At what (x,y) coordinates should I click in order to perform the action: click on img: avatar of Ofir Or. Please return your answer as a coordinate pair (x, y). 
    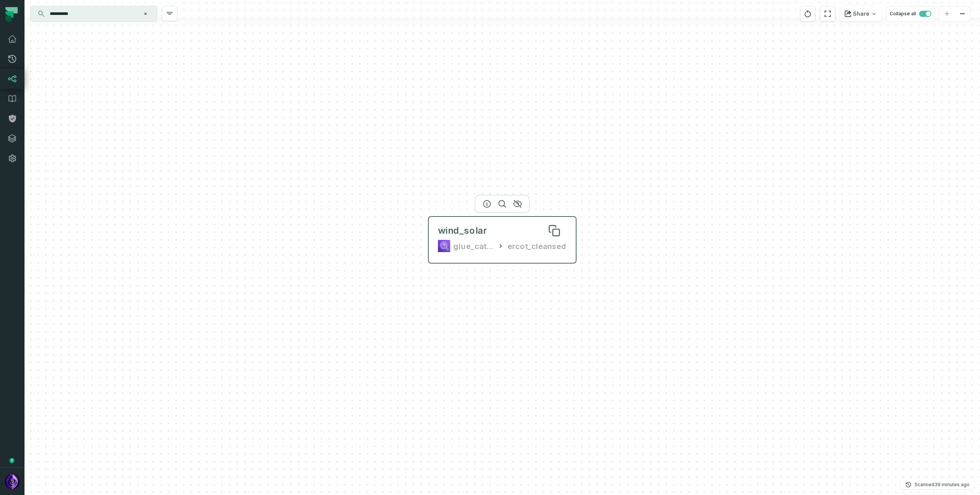
    Looking at the image, I should click on (12, 482).